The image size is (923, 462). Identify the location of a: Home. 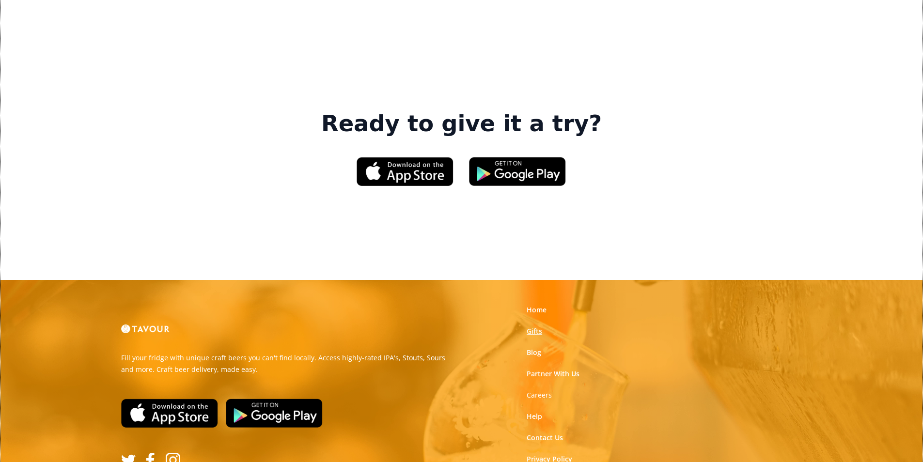
(536, 310).